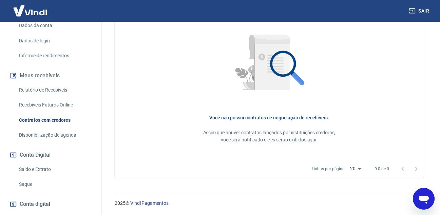  Describe the element at coordinates (355, 168) in the screenshot. I see `div: 20` at that location.